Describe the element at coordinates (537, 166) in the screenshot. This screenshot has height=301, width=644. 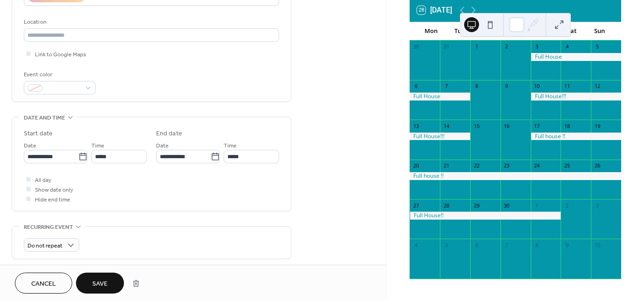
I see `div: 24` at that location.